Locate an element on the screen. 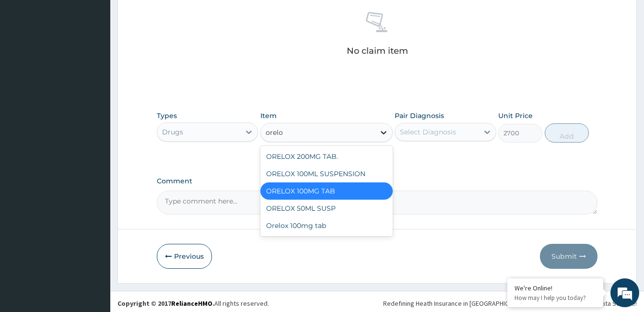 This screenshot has width=644, height=312. div: ORELOX 200MG TAB. is located at coordinates (326, 156).